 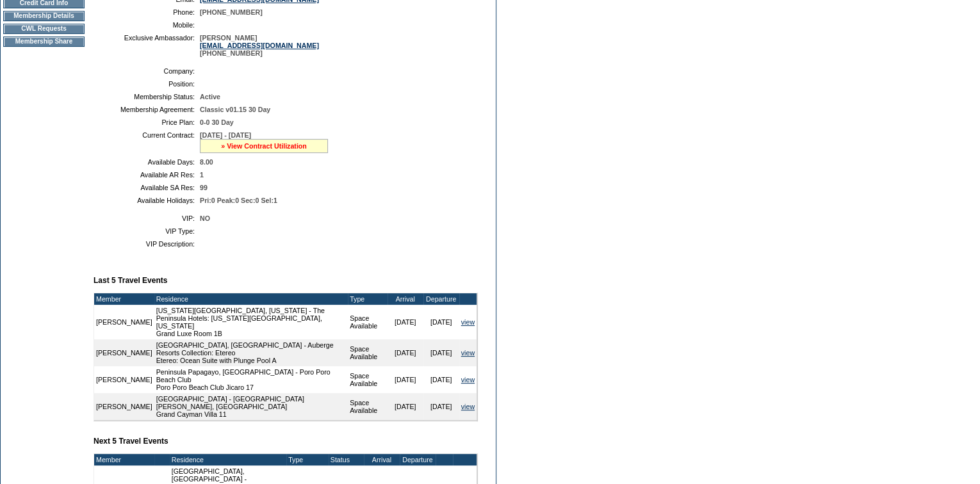 I want to click on td: VIP Type:, so click(x=147, y=231).